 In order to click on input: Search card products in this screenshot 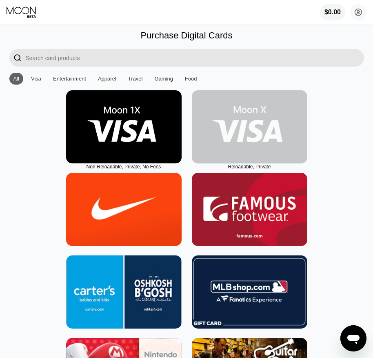, I will do `click(195, 58)`.